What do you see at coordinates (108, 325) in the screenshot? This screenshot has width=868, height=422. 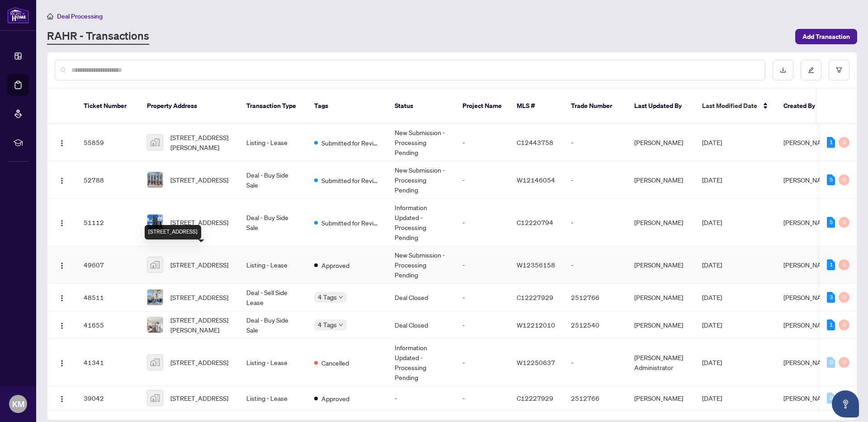 I see `td: 41655` at bounding box center [108, 325].